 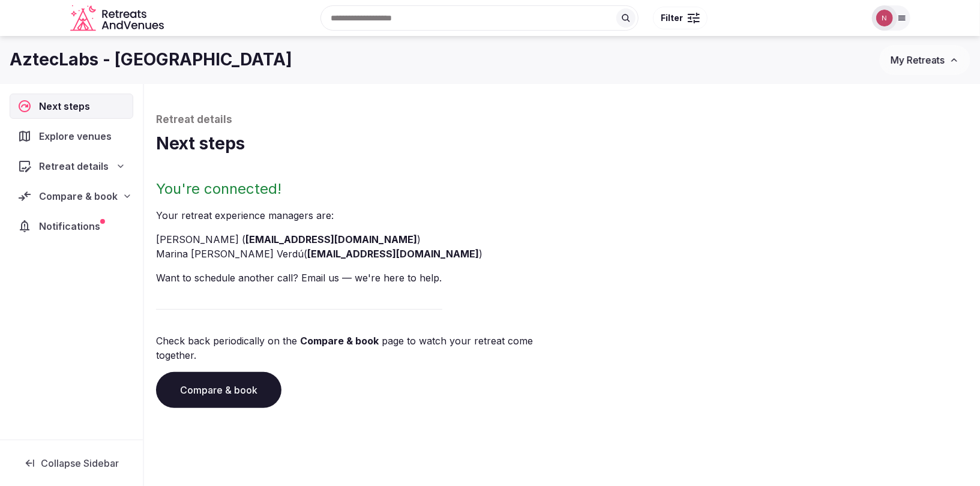 What do you see at coordinates (356, 348) in the screenshot?
I see `p: Check back periodically on the page to watch your retreat come together.` at bounding box center [356, 348].